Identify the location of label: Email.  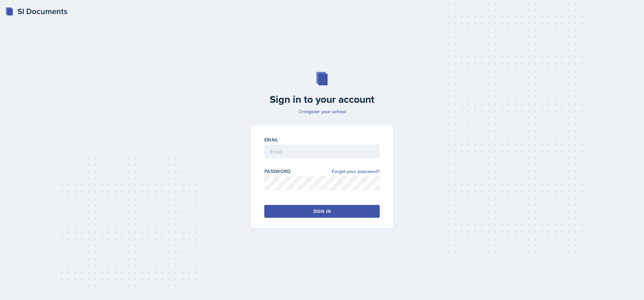
(272, 139).